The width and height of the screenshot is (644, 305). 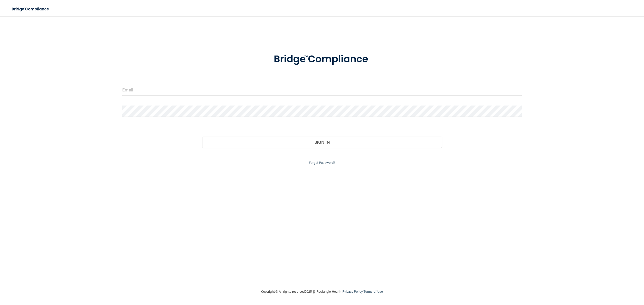 What do you see at coordinates (352, 292) in the screenshot?
I see `a: Privacy Policy` at bounding box center [352, 292].